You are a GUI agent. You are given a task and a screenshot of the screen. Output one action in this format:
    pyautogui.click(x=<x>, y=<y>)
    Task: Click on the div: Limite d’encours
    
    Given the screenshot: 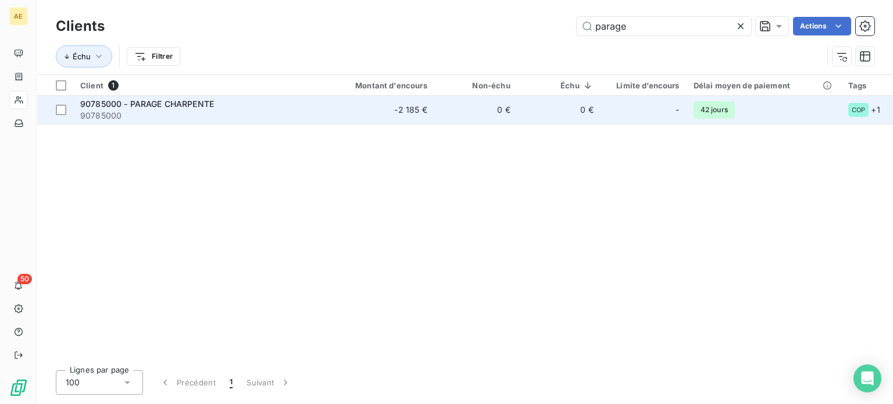 What is the action you would take?
    pyautogui.click(x=644, y=85)
    